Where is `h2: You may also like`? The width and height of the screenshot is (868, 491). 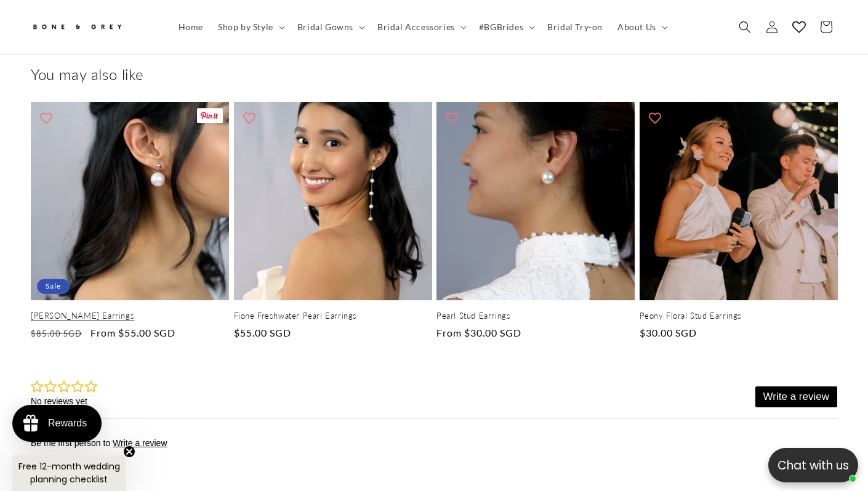
h2: You may also like is located at coordinates (434, 74).